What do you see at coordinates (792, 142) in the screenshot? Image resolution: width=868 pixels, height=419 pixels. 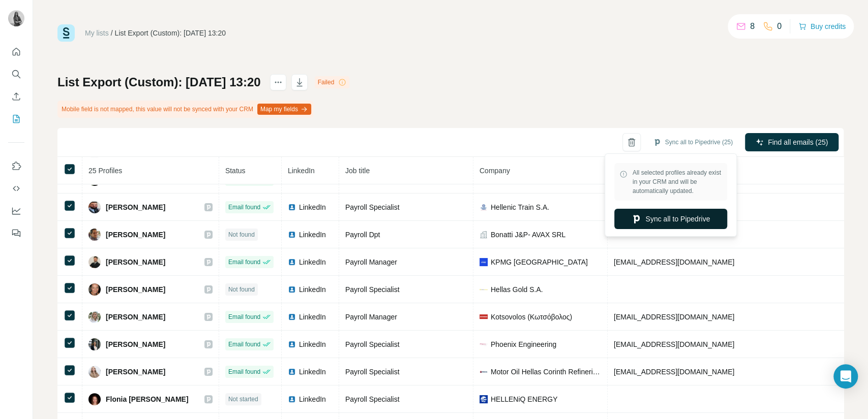 I see `button: Find all emails (25)` at bounding box center [792, 142].